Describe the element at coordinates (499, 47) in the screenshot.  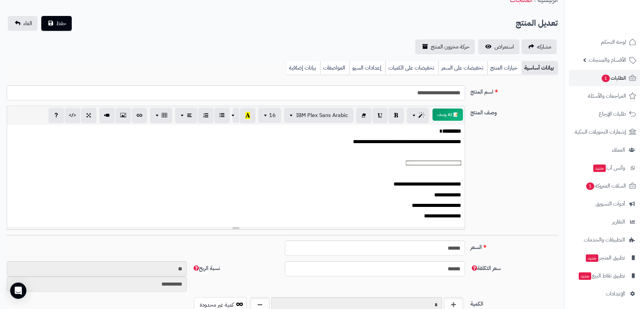
I see `a: استعراض` at that location.